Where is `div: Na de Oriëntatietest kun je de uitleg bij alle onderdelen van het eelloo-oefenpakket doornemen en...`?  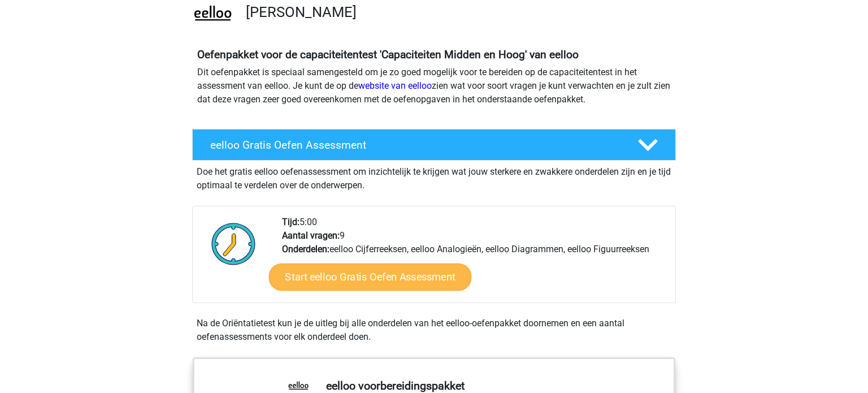 div: Na de Oriëntatietest kun je de uitleg bij alle onderdelen van het eelloo-oefenpakket doornemen en... is located at coordinates (434, 330).